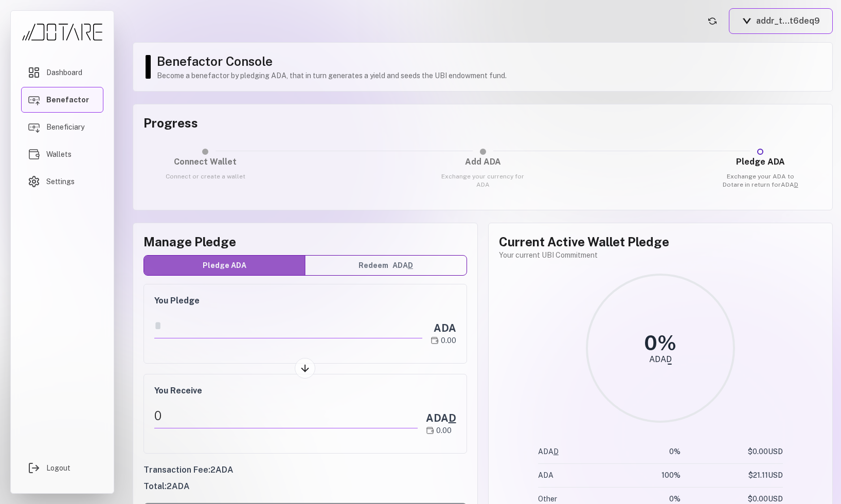 The height and width of the screenshot is (504, 841). What do you see at coordinates (435, 340) in the screenshot?
I see `img: ADA` at bounding box center [435, 340].